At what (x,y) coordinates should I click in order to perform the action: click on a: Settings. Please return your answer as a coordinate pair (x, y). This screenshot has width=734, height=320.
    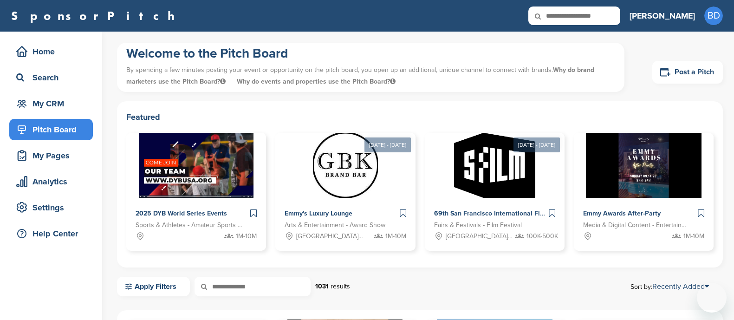
    Looking at the image, I should click on (51, 208).